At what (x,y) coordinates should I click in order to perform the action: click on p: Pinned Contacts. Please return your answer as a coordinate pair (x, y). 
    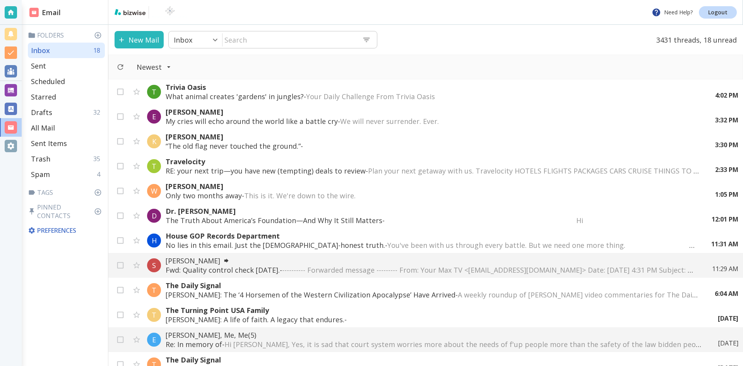
    Looking at the image, I should click on (66, 211).